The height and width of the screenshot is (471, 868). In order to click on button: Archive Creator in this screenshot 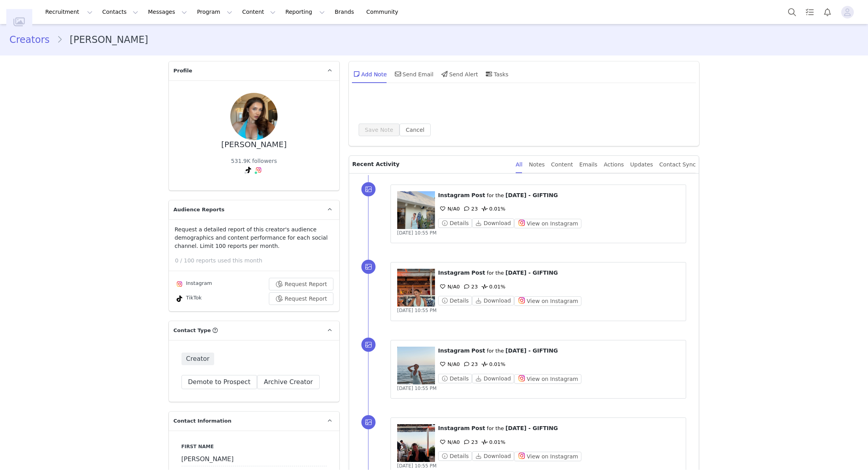, I will do `click(288, 382)`.